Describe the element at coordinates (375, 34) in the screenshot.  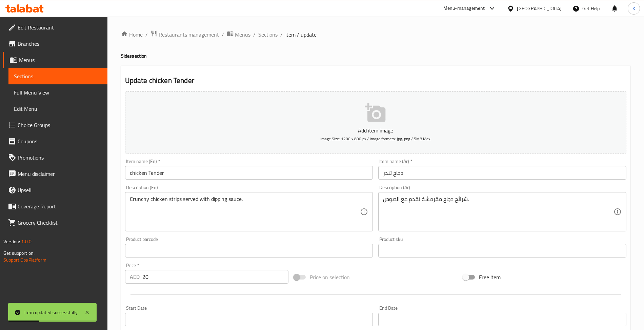
I see `nav: breadcrumb` at that location.